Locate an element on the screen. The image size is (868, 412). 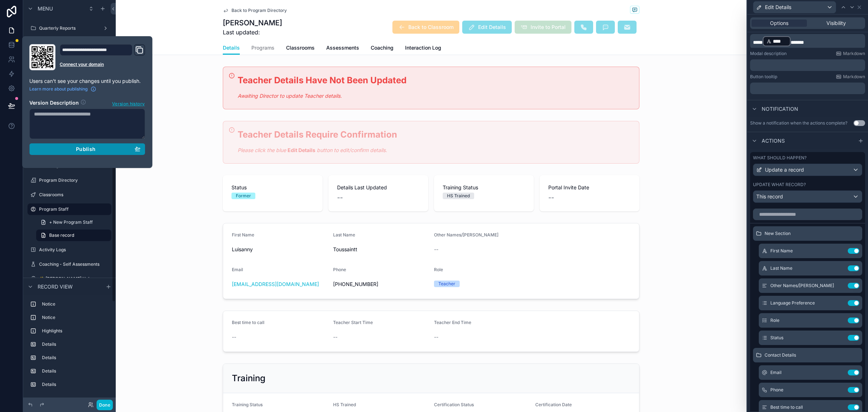
label: Highlights is located at coordinates (75, 331).